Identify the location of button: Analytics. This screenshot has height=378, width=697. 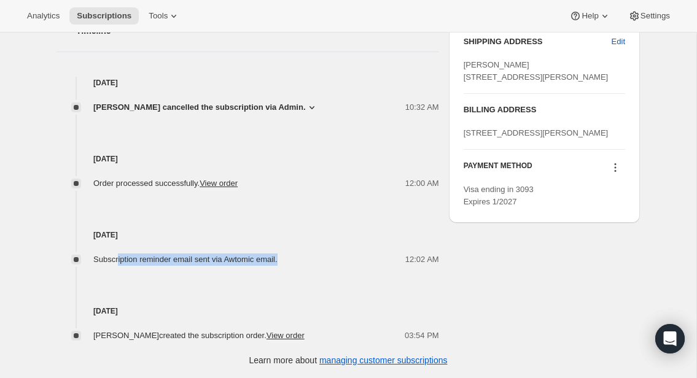
(43, 16).